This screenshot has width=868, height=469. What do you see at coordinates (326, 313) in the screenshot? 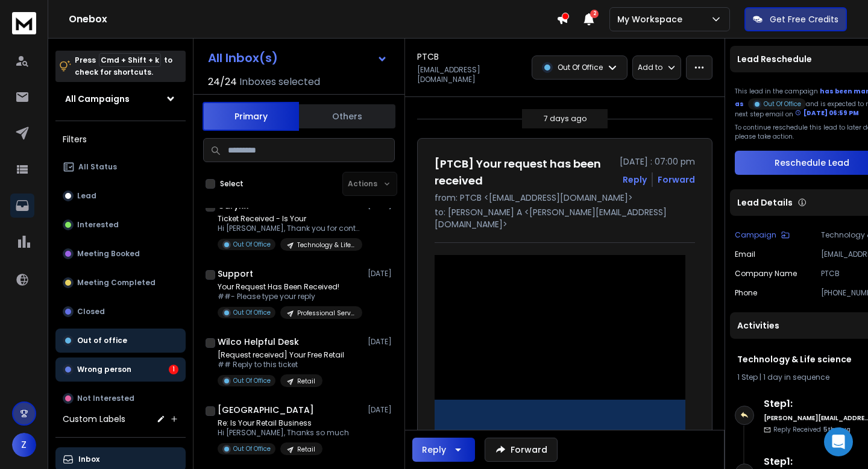
I see `p: Professional Services` at bounding box center [326, 313].